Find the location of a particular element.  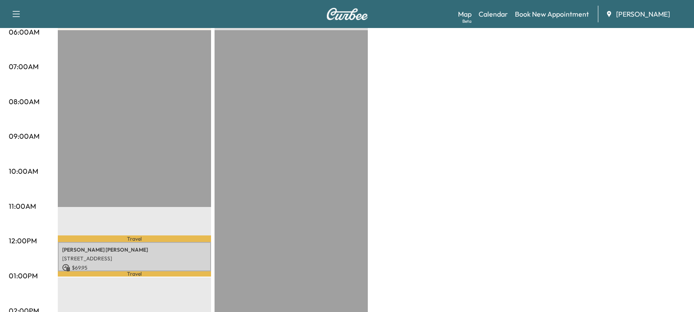

p: 11:00AM is located at coordinates (22, 206).